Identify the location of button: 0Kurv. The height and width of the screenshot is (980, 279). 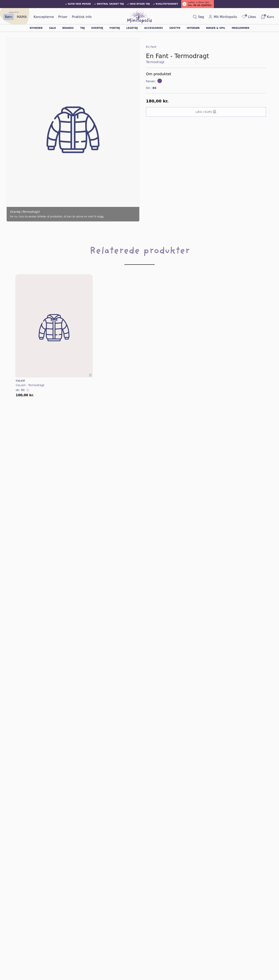
(268, 17).